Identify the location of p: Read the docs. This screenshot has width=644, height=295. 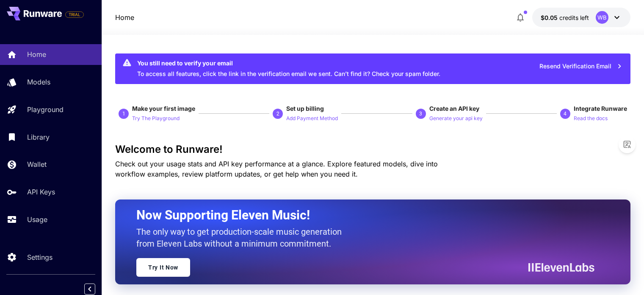
(591, 118).